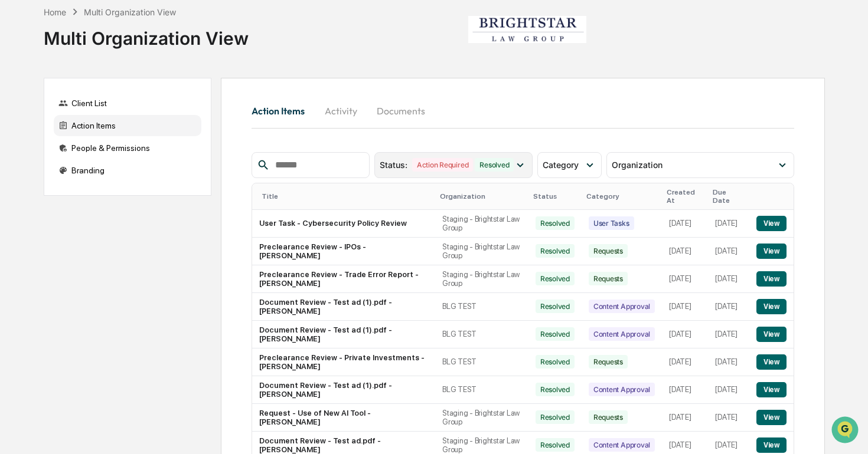 The height and width of the screenshot is (454, 868). Describe the element at coordinates (555, 197) in the screenshot. I see `div: Status` at that location.